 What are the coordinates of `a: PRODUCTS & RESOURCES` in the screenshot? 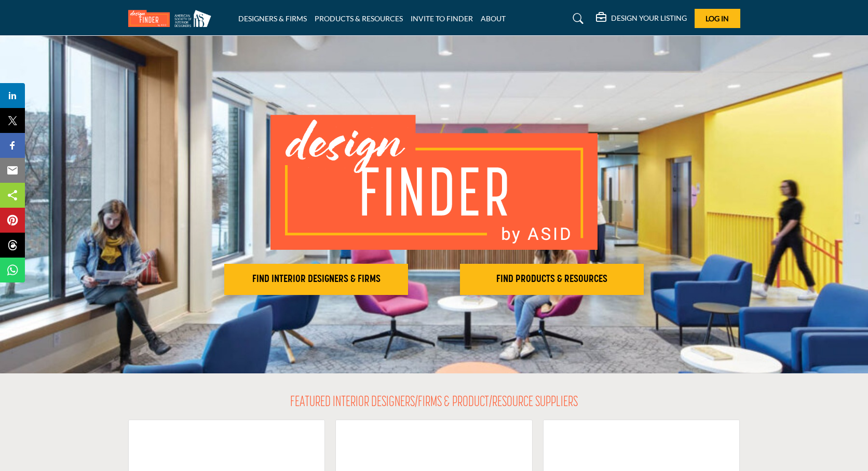 It's located at (359, 18).